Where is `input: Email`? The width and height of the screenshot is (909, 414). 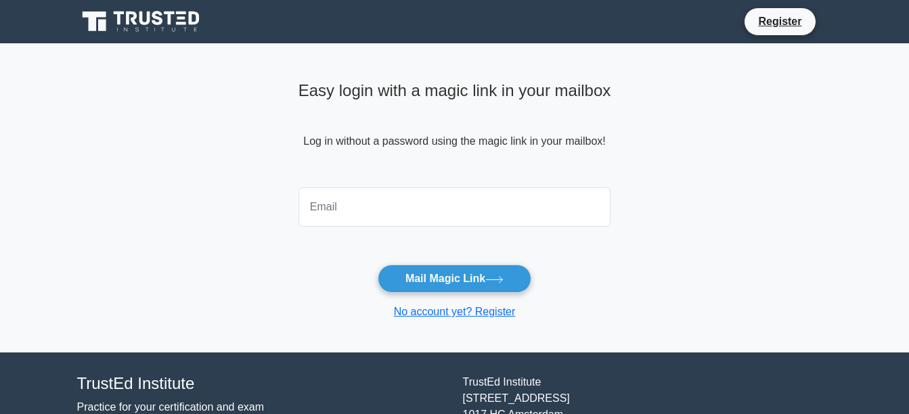
input: Email is located at coordinates (455, 207).